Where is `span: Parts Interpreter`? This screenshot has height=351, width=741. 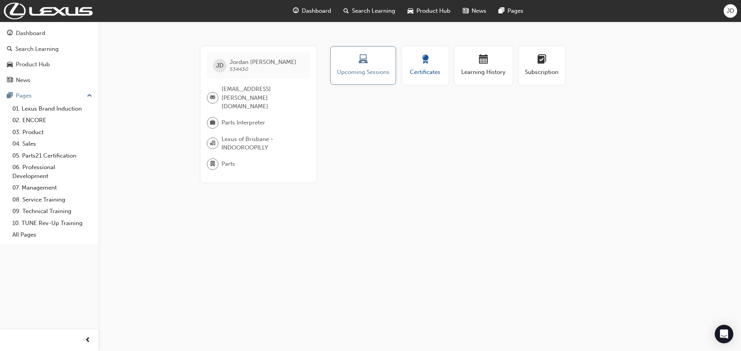 span: Parts Interpreter is located at coordinates (243, 123).